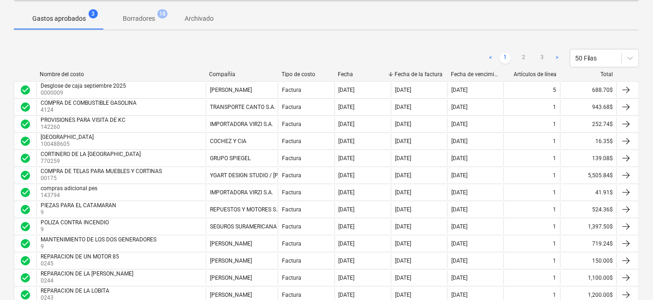 The height and width of the screenshot is (300, 653). Describe the element at coordinates (246, 209) in the screenshot. I see `div: REPUESTOS Y MOTORES S.A.` at that location.